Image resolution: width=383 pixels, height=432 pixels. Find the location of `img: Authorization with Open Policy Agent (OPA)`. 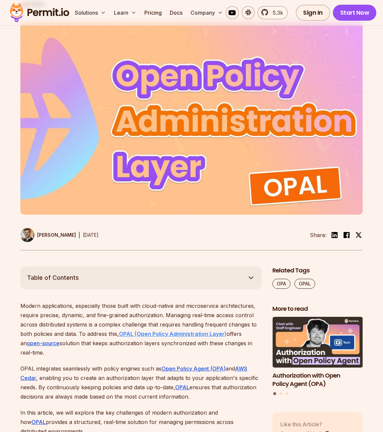

img: Authorization with Open Policy Agent (OPA) is located at coordinates (317, 342).